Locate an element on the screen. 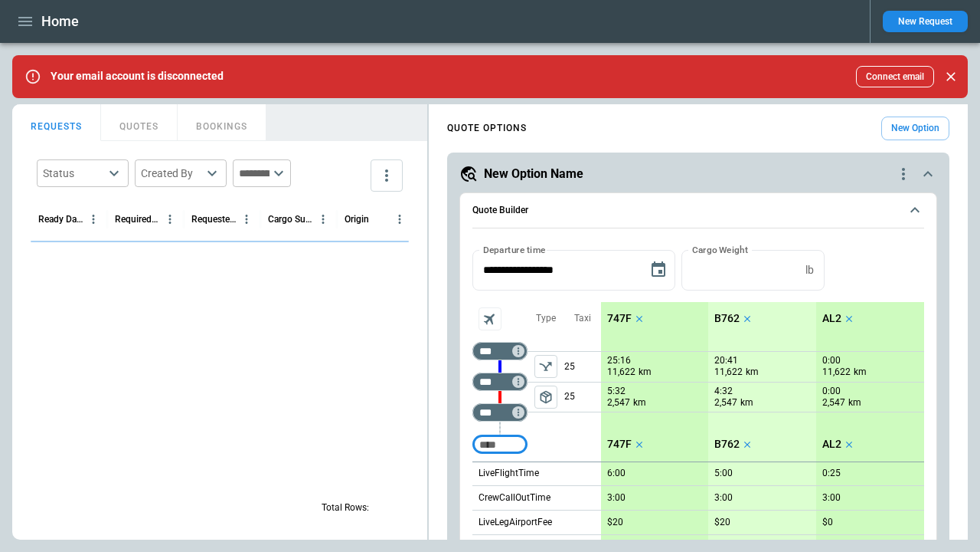 The width and height of the screenshot is (980, 552). button: Close is located at coordinates (951, 77).